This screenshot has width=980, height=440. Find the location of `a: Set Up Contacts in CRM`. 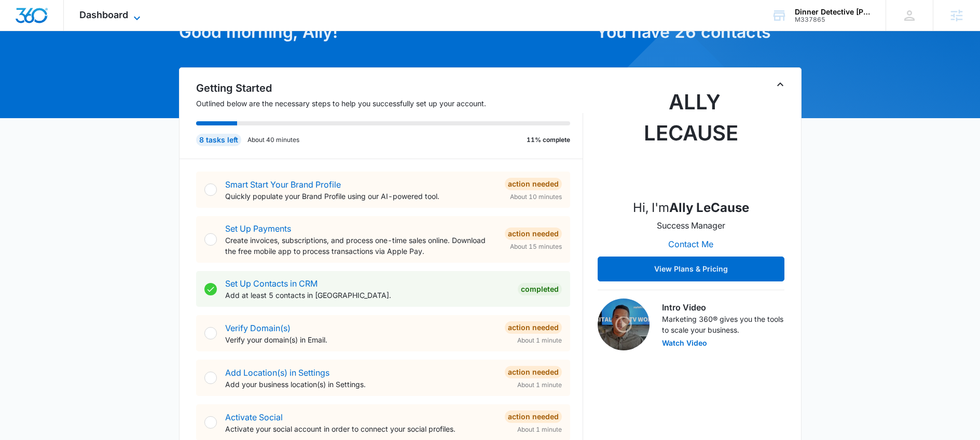

a: Set Up Contacts in CRM is located at coordinates (271, 284).